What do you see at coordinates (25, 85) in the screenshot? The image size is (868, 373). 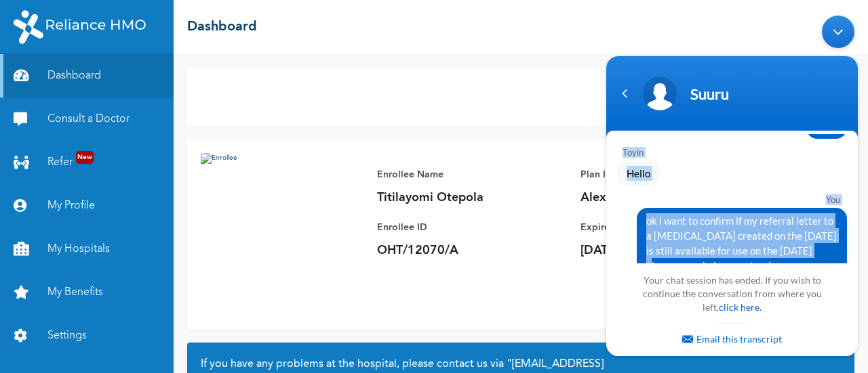 I see `div: Navigation go back` at bounding box center [25, 85].